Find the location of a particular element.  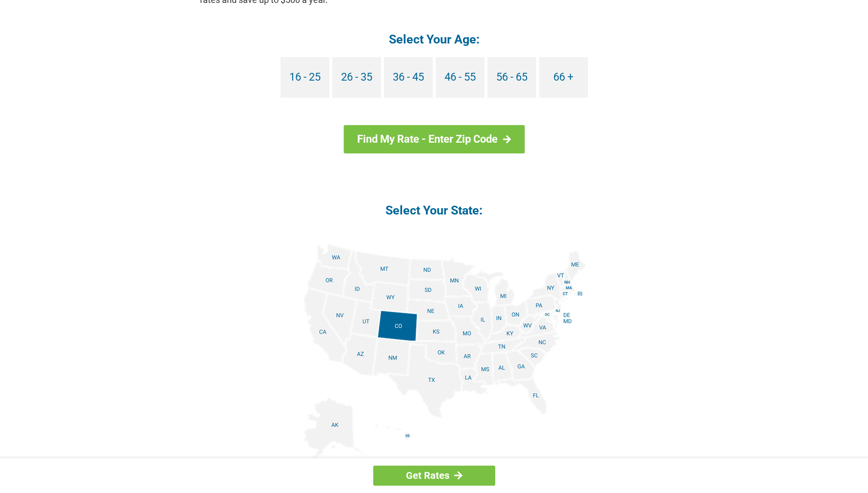

a: Get Rates is located at coordinates (434, 475).